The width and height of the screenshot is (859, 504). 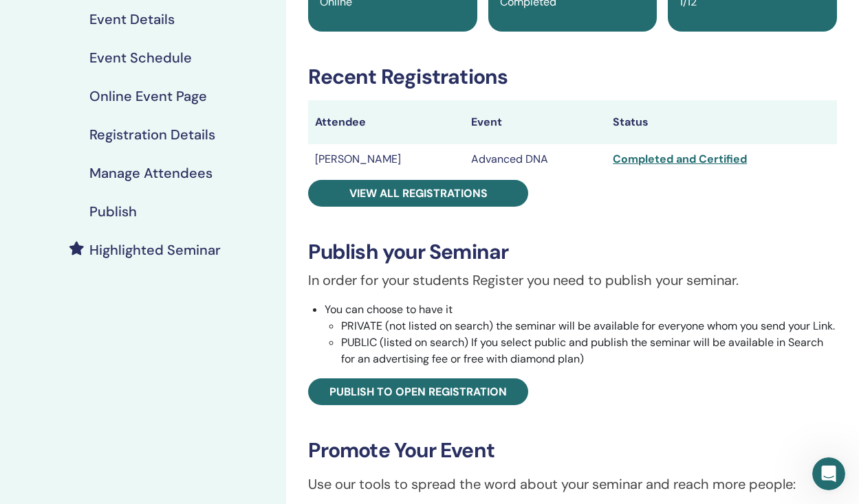 I want to click on h3: Recent Registrations, so click(x=572, y=77).